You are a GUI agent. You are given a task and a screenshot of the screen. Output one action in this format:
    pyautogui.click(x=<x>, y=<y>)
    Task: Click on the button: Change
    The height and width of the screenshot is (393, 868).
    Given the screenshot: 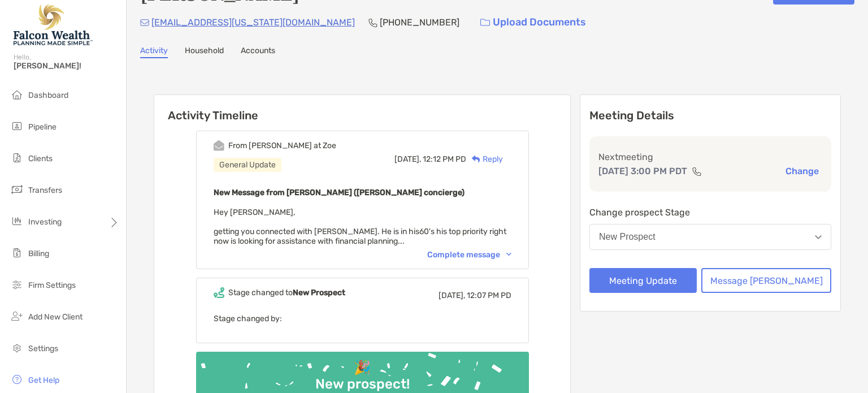 What is the action you would take?
    pyautogui.click(x=802, y=171)
    